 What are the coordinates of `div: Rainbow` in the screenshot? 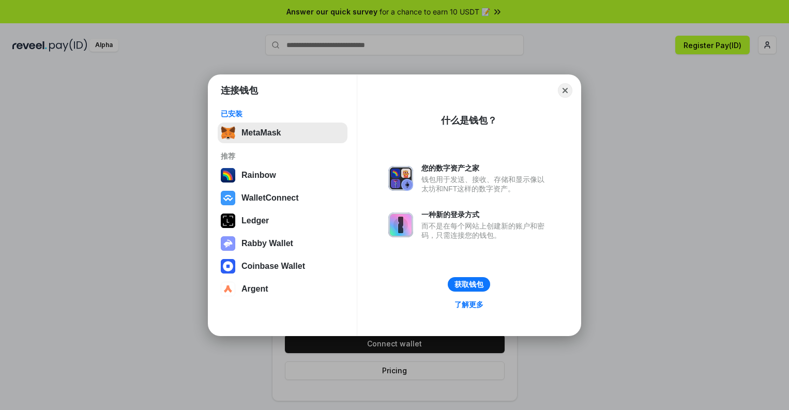 It's located at (259, 175).